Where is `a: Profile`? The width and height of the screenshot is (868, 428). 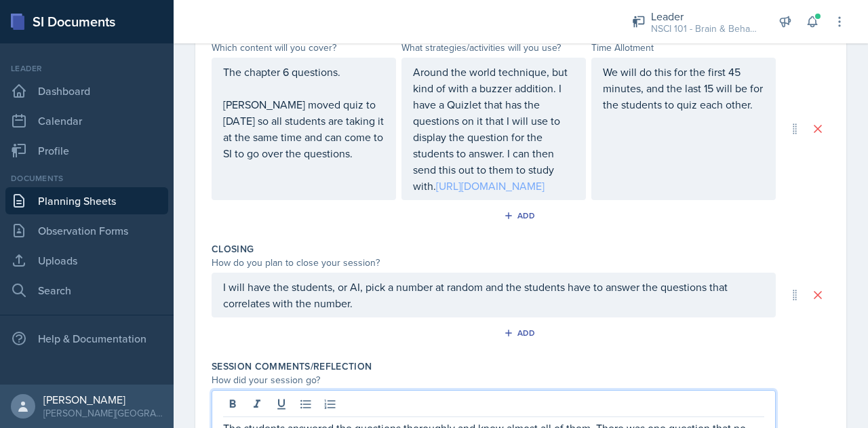
a: Profile is located at coordinates (87, 151).